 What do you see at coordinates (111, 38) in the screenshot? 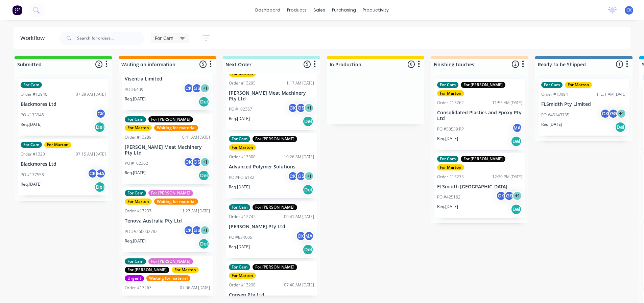
I see `input: Search for orders...` at bounding box center [111, 38].